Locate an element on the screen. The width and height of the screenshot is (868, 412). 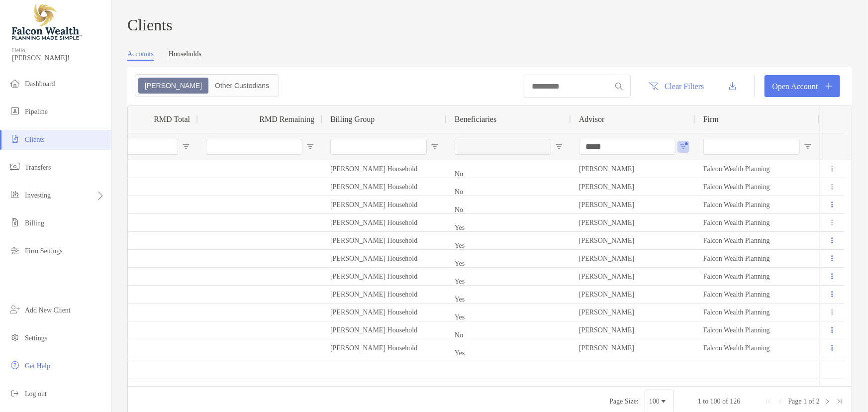
img: clients icon is located at coordinates (15, 139).